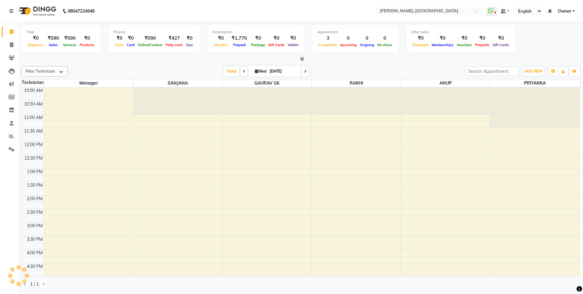 The width and height of the screenshot is (583, 294). I want to click on span: Products, so click(87, 45).